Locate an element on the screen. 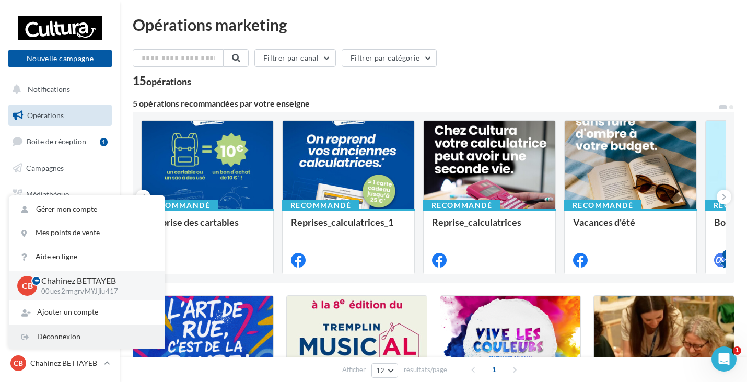 This screenshot has height=382, width=747. button: 12 is located at coordinates (384, 370).